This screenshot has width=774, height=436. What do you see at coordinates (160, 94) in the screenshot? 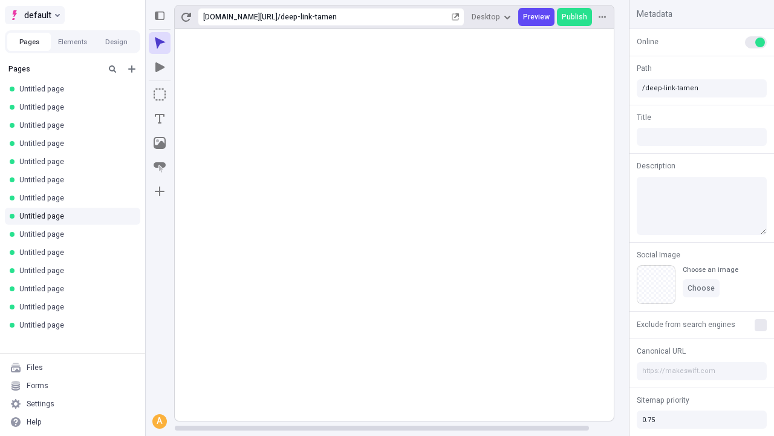
I see `button: Box` at bounding box center [160, 94].